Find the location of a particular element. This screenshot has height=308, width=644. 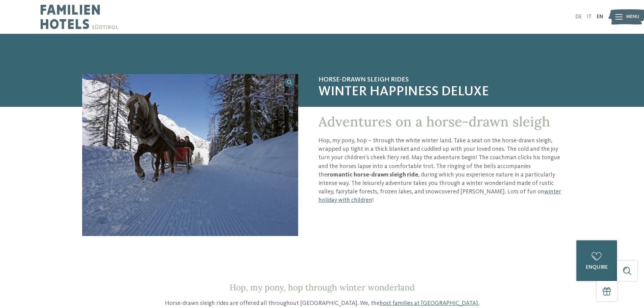

a: Horse-drawn sleigh rides: to discover South Tyrol is located at coordinates (190, 155).